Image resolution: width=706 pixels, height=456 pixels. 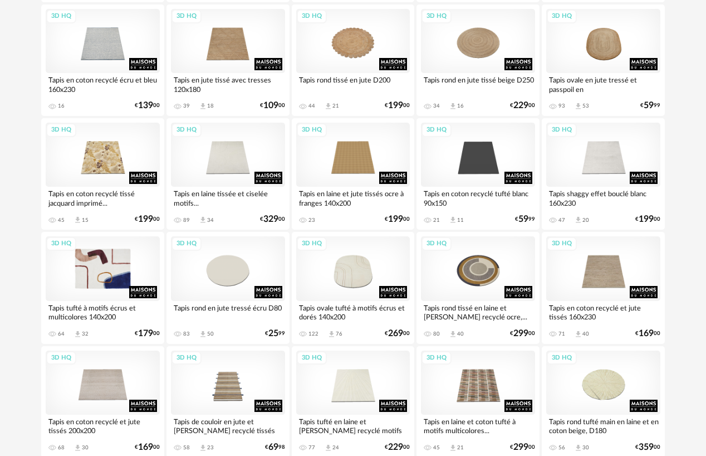 What do you see at coordinates (603, 198) in the screenshot?
I see `div: Tapis shaggy effet bouclé blanc 160x230` at bounding box center [603, 198].